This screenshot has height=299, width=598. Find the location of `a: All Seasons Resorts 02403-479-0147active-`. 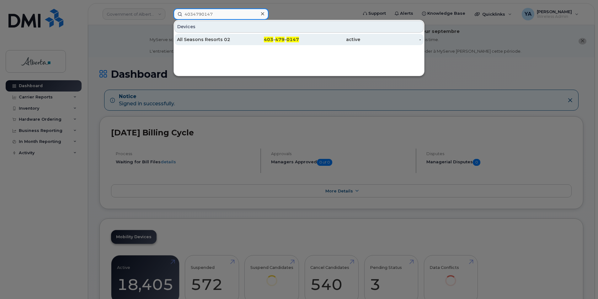

a: All Seasons Resorts 02403-479-0147active- is located at coordinates (299, 40).